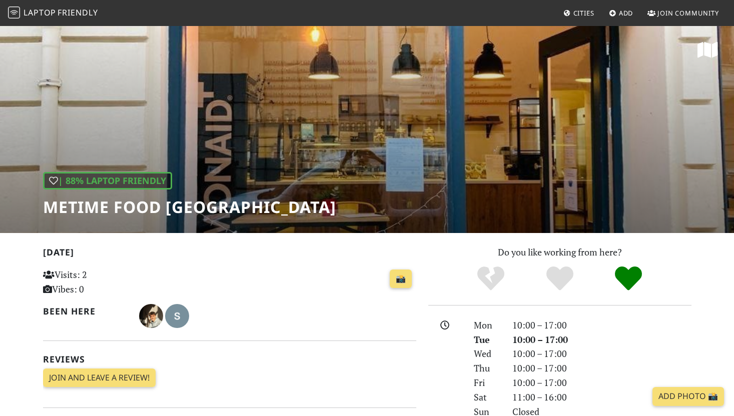  I want to click on a: LaptopFriendly LaptopFriendly, so click(53, 13).